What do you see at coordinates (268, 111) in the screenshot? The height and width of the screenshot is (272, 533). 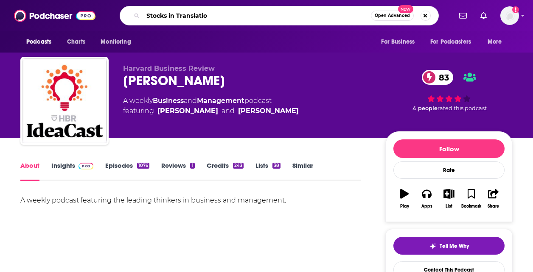 I see `a: Curt Nickisch` at bounding box center [268, 111].